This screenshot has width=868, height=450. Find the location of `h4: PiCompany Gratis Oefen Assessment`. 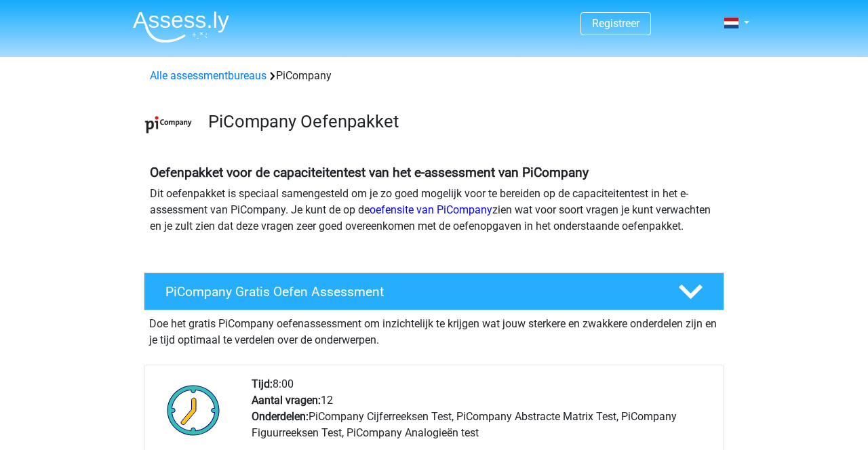

h4: PiCompany Gratis Oefen Assessment is located at coordinates (411, 292).